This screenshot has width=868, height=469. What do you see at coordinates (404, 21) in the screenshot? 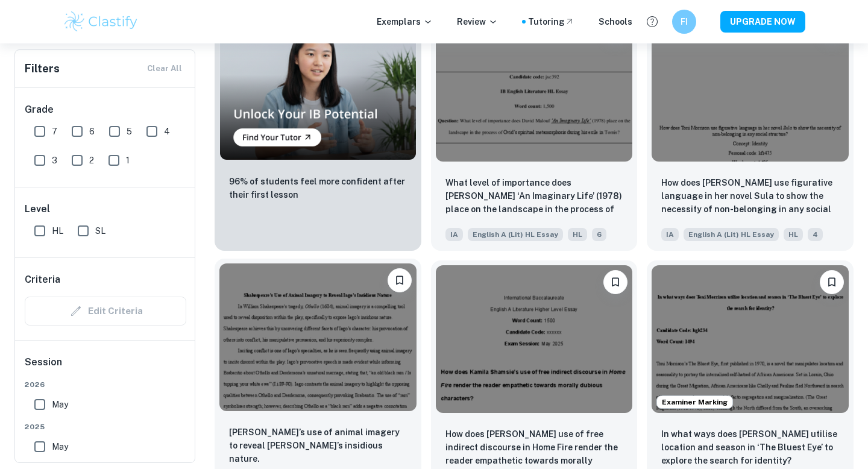
I see `p: Exemplars` at bounding box center [404, 21].